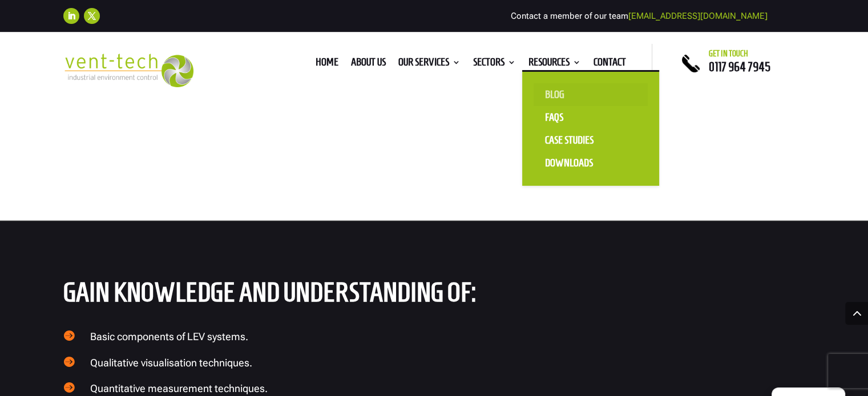 The height and width of the screenshot is (396, 868). Describe the element at coordinates (591, 141) in the screenshot. I see `a: Case Studies` at that location.